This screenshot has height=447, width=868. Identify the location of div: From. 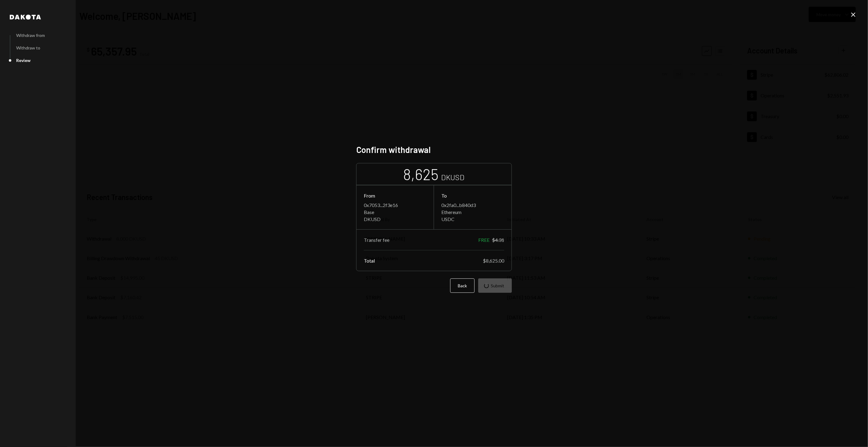
(394, 195).